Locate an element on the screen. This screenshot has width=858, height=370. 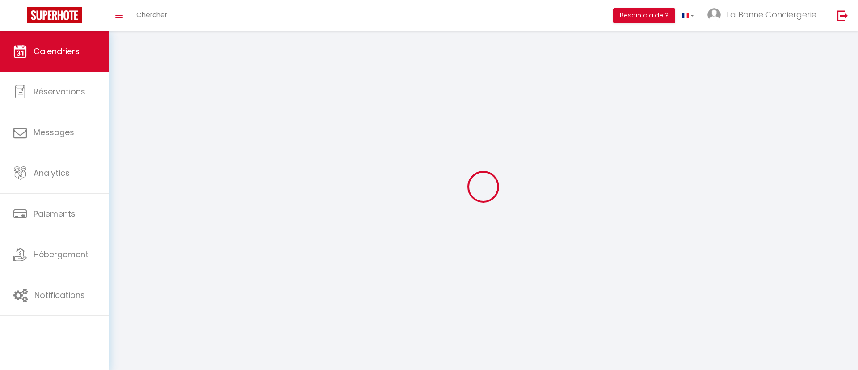
span: Chercher is located at coordinates (152, 14).